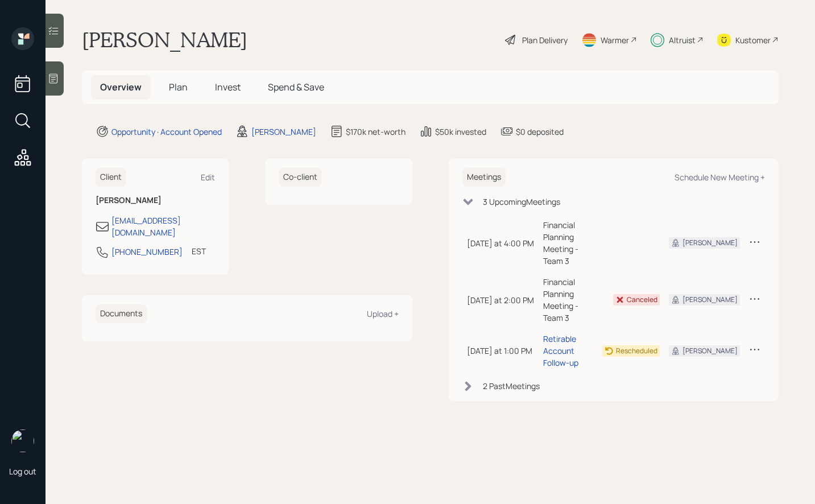 The height and width of the screenshot is (504, 815). I want to click on div: EST, so click(199, 251).